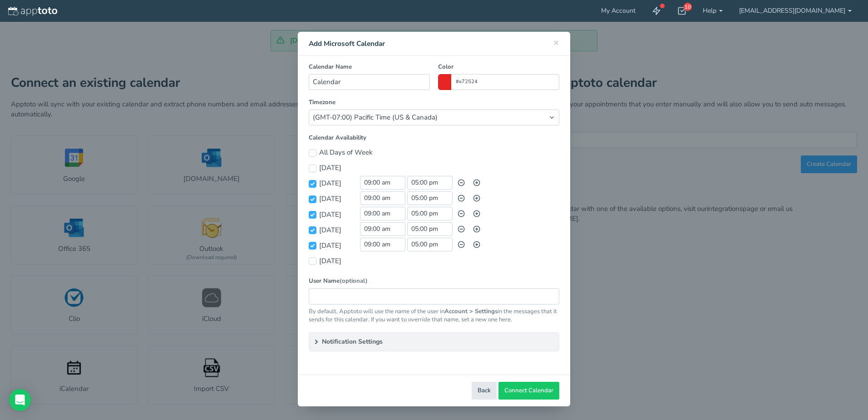  I want to click on label: Calendar Name, so click(369, 67).